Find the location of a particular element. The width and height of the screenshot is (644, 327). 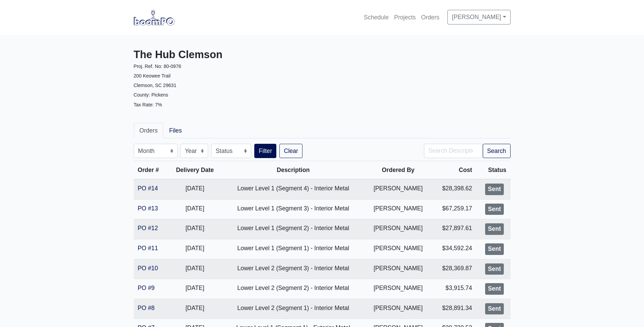

th: Delivery Date is located at coordinates (195, 170).